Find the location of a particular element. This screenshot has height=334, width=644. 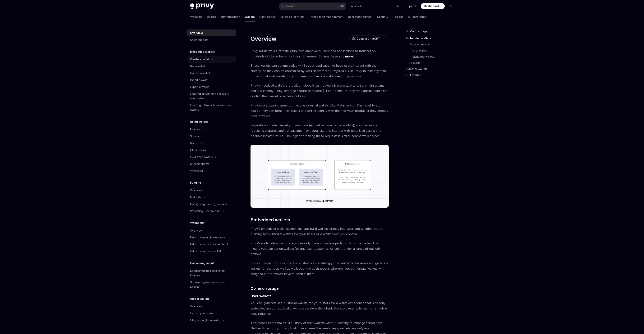

div: Integrate a global wallet is located at coordinates (205, 320).